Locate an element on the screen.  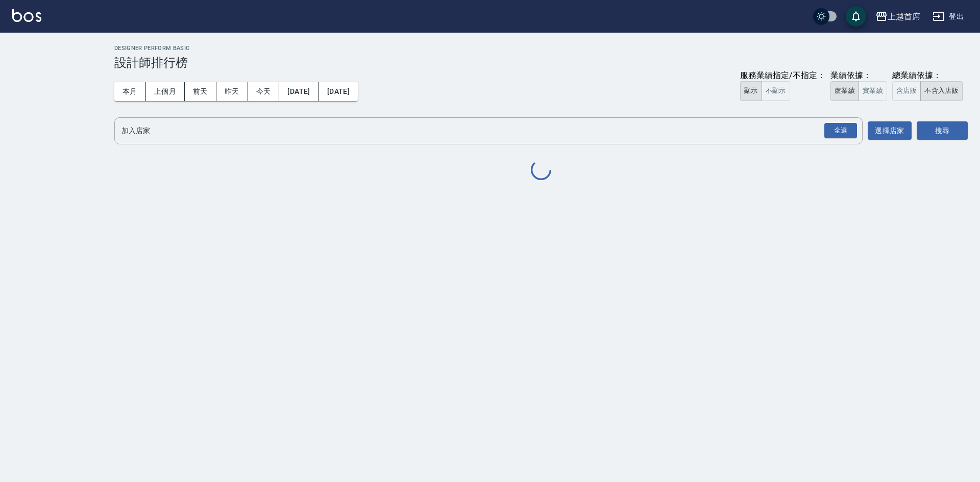
button: 顯示 is located at coordinates (751, 91).